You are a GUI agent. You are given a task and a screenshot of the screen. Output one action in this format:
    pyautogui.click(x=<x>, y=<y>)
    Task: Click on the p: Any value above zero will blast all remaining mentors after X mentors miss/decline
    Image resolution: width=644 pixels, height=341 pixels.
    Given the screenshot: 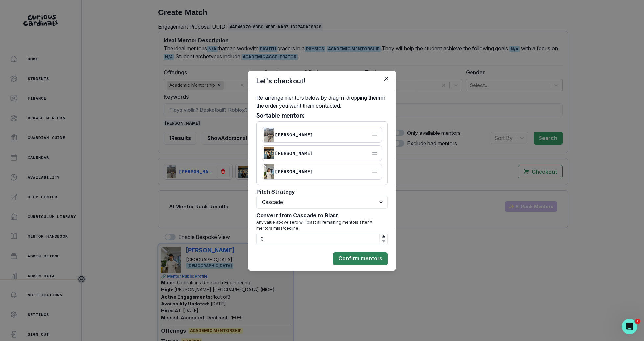 What is the action you would take?
    pyautogui.click(x=322, y=227)
    